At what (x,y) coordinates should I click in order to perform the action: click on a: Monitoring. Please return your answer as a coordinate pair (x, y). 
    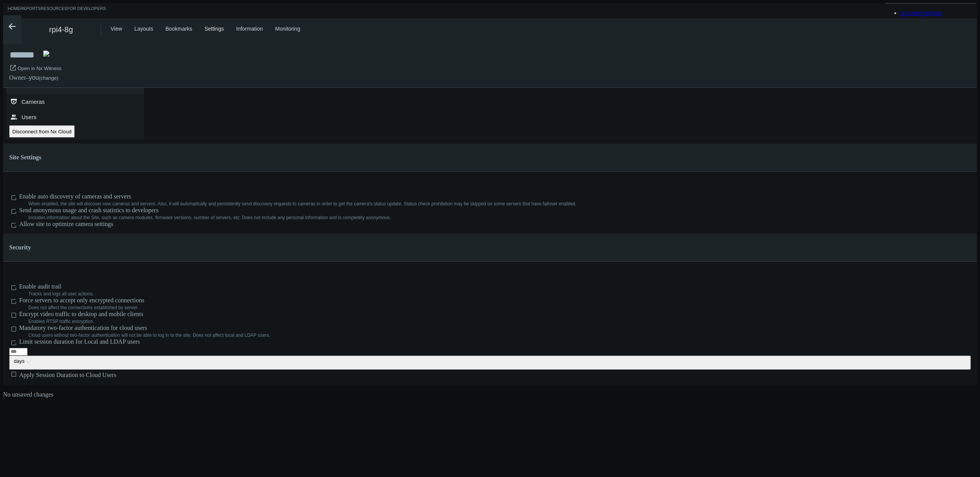
    Looking at the image, I should click on (288, 28).